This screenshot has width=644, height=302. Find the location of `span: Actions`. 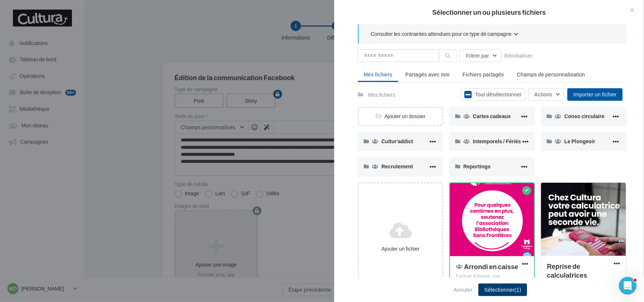

span: Actions is located at coordinates (543, 94).